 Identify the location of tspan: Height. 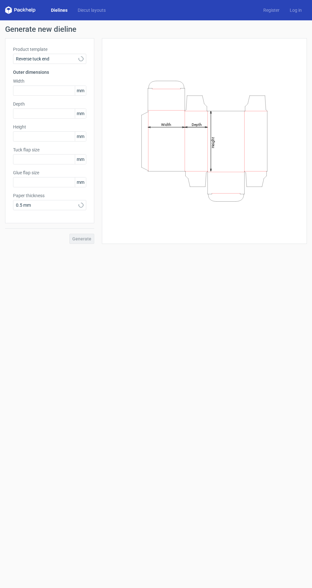
(213, 142).